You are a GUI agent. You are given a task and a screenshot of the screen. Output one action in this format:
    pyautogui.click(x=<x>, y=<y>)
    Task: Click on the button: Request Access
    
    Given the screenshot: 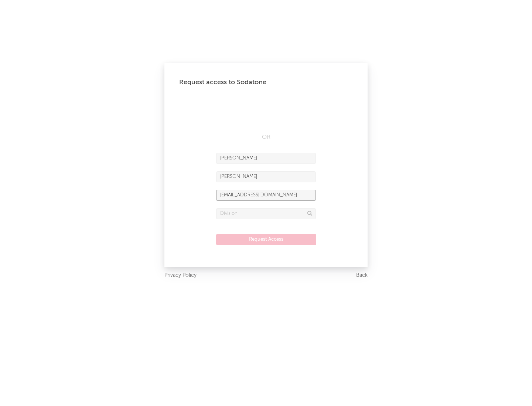 What is the action you would take?
    pyautogui.click(x=266, y=239)
    